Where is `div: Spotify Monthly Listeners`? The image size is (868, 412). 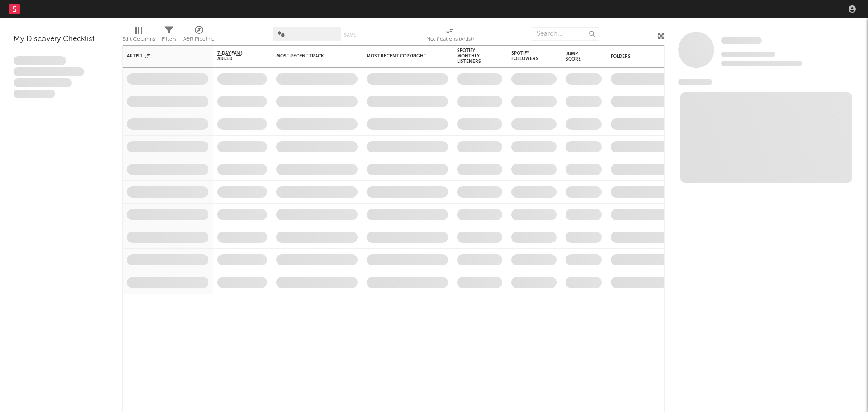 div: Spotify Monthly Listeners is located at coordinates (473, 56).